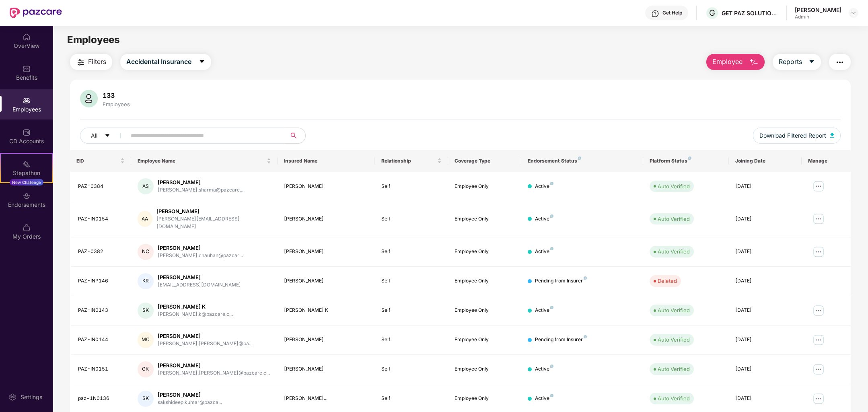 This screenshot has width=868, height=412. What do you see at coordinates (12, 397) in the screenshot?
I see `img: svg+xml;base64,PHN2ZyBpZD0iU2V0dGluZy0yMHgyMCIgeG1sbnM9Imh0dHA6Ly93d3cudzMub3JnLzIwMDAvc3ZnIiB3aW...` at bounding box center [12, 397].